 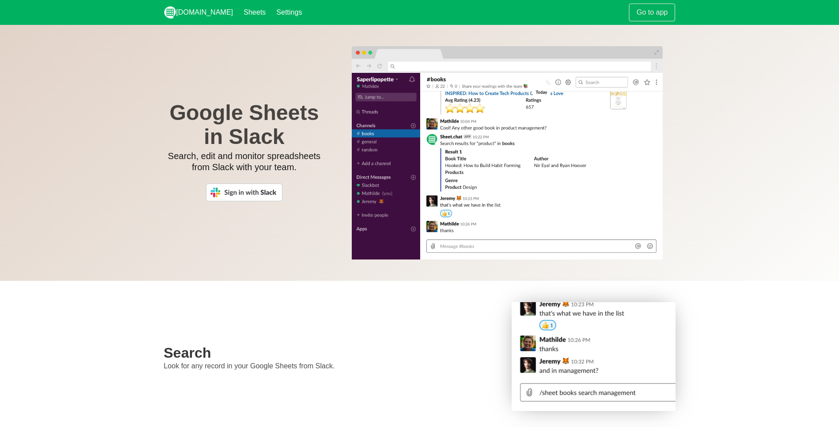 What do you see at coordinates (507, 166) in the screenshot?
I see `img: screen.png` at bounding box center [507, 166].